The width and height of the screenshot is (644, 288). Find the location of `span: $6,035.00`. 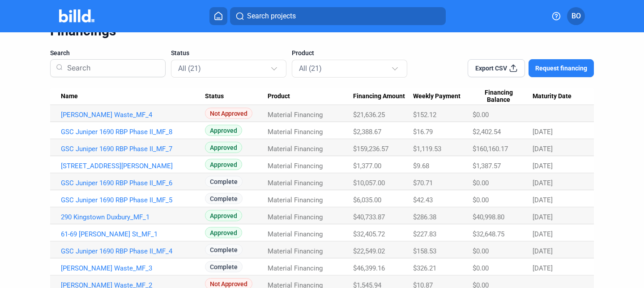

span: $6,035.00 is located at coordinates (367, 200).